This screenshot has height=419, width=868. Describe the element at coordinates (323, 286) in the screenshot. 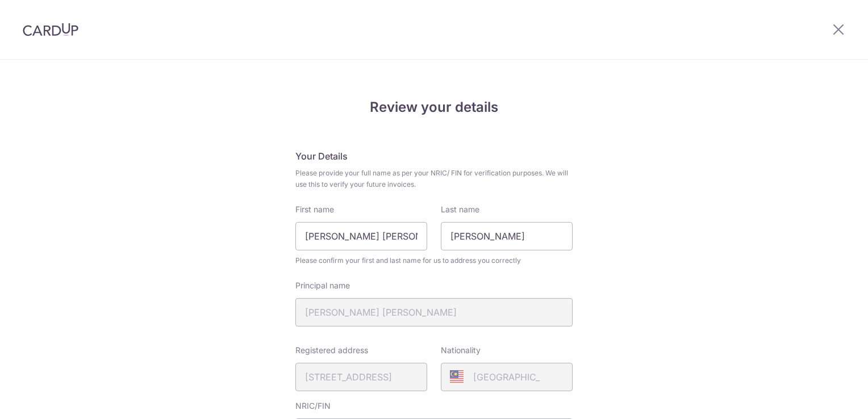

I see `label: Principal name` at that location.